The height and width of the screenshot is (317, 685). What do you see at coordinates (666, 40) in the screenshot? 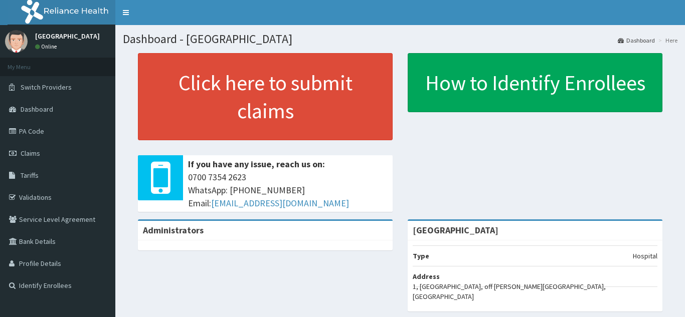
I see `li: Here` at bounding box center [666, 40].